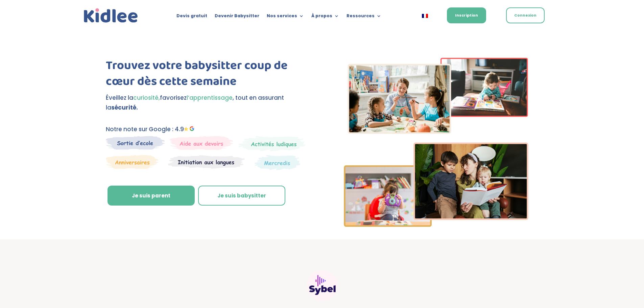  What do you see at coordinates (242, 196) in the screenshot?
I see `a: Je suis babysitter` at bounding box center [242, 196].